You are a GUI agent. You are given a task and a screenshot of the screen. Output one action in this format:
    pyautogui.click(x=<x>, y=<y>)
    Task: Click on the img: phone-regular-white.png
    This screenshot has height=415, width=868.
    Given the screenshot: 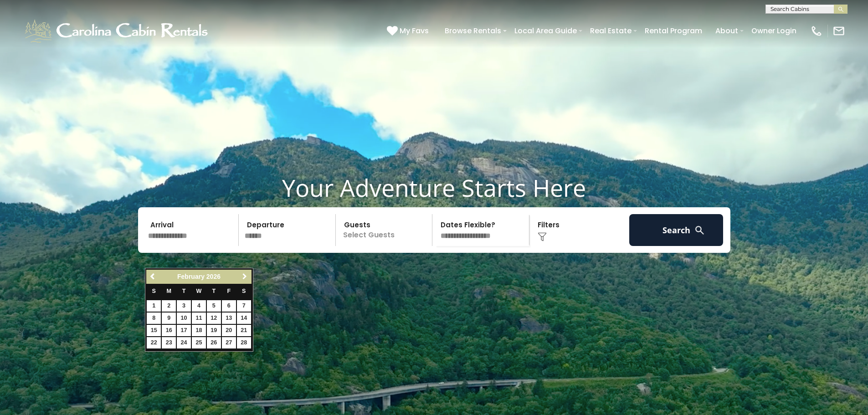 What is the action you would take?
    pyautogui.click(x=816, y=31)
    